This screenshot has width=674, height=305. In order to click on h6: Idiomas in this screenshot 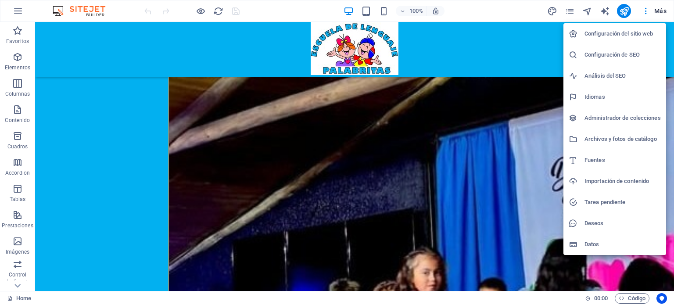, I will do `click(623, 97)`.